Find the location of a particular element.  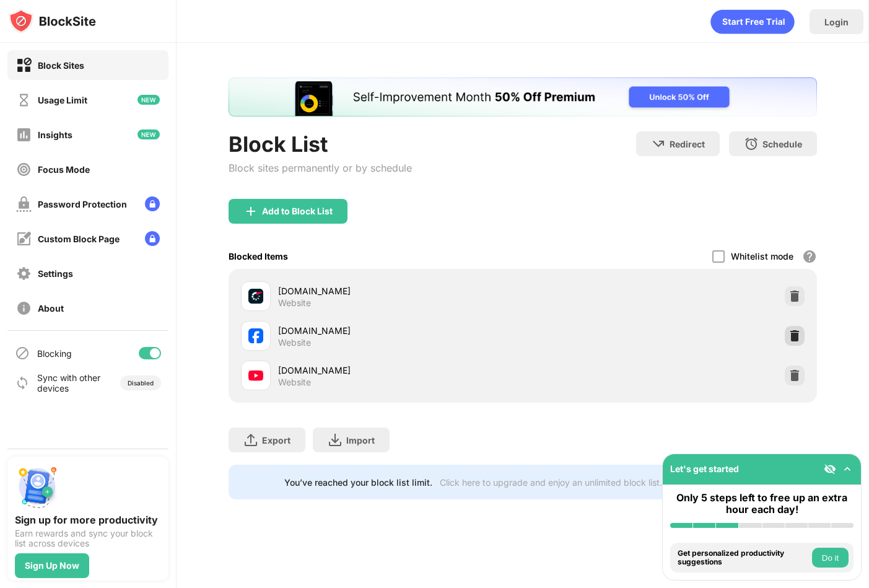

img: insights-off.svg is located at coordinates (23, 134).